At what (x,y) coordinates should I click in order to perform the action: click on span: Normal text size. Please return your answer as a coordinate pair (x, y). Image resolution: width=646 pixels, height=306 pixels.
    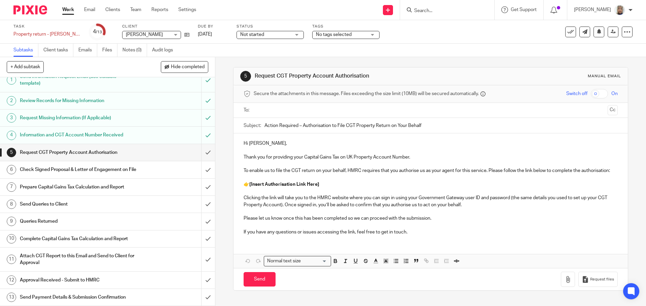
    Looking at the image, I should click on (283, 261).